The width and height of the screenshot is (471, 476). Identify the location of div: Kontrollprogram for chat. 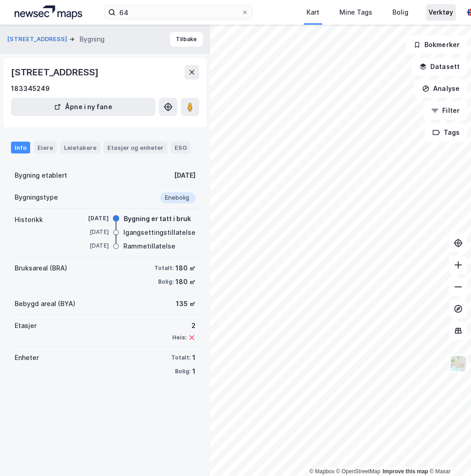
(448, 454).